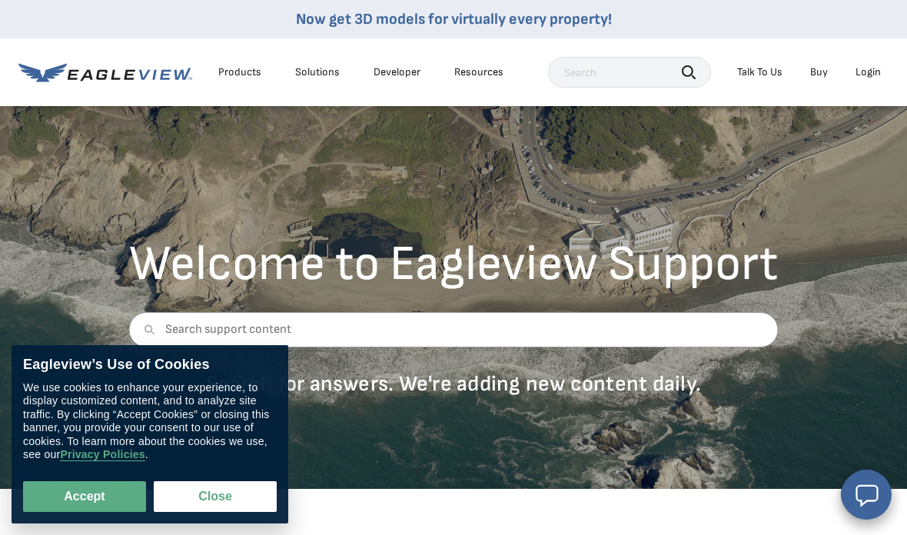 This screenshot has width=907, height=535. I want to click on p: Search for answers. We're adding new content daily., so click(454, 384).